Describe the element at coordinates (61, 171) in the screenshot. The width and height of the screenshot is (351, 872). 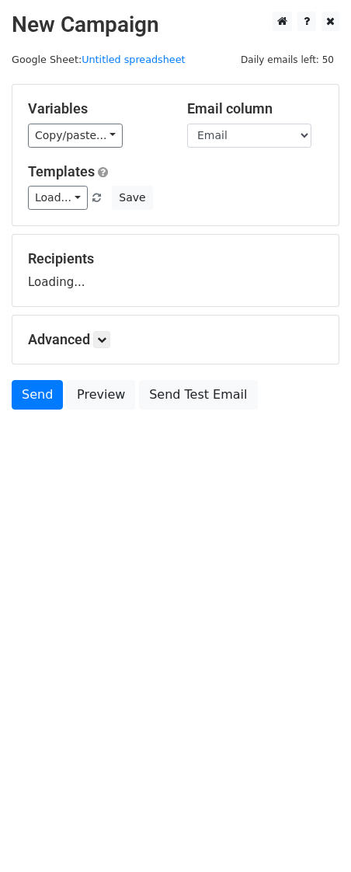
I see `a: Templates` at that location.